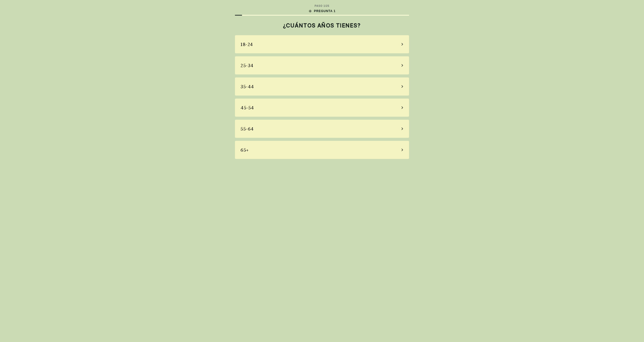  Describe the element at coordinates (247, 87) in the screenshot. I see `div: 35-44` at that location.